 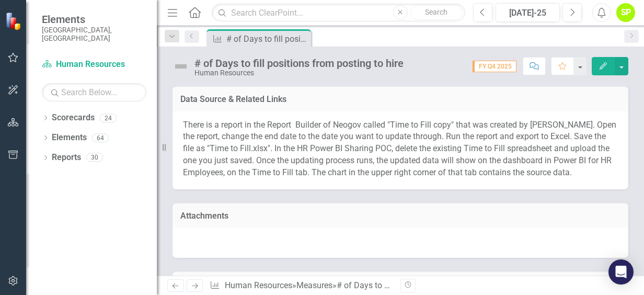 What do you see at coordinates (401, 216) in the screenshot?
I see `h3: Attachments` at bounding box center [401, 216].